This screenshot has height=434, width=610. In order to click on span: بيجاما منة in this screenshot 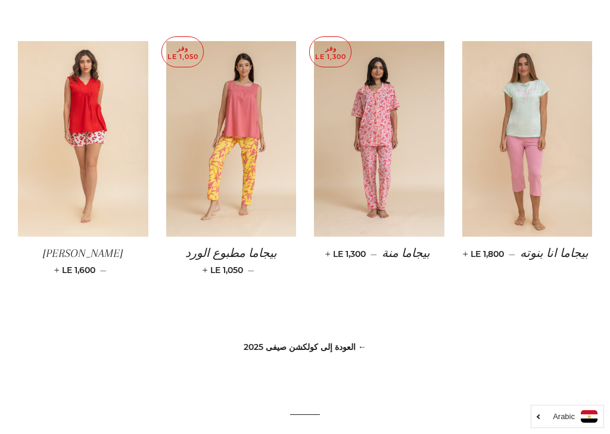, I will do `click(406, 253)`.